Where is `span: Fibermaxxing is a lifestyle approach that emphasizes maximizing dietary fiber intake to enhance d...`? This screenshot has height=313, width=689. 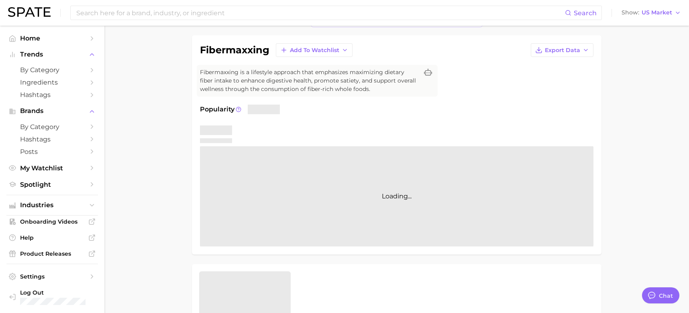
span: Fibermaxxing is a lifestyle approach that emphasizes maximizing dietary fiber intake to enhance d... is located at coordinates (309, 81).